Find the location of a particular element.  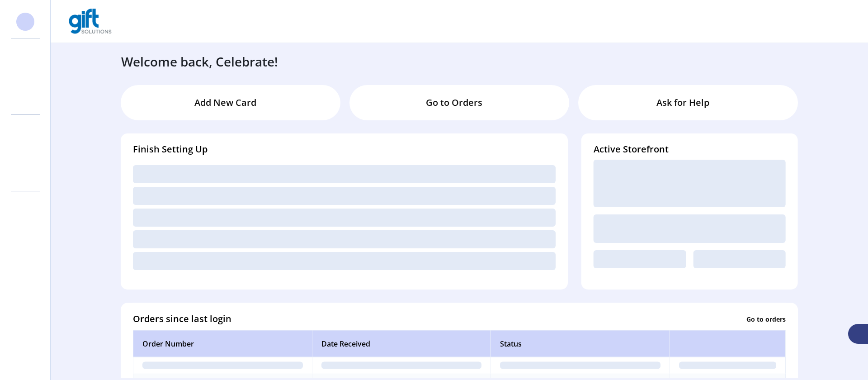

th: Date Received is located at coordinates (401, 344).